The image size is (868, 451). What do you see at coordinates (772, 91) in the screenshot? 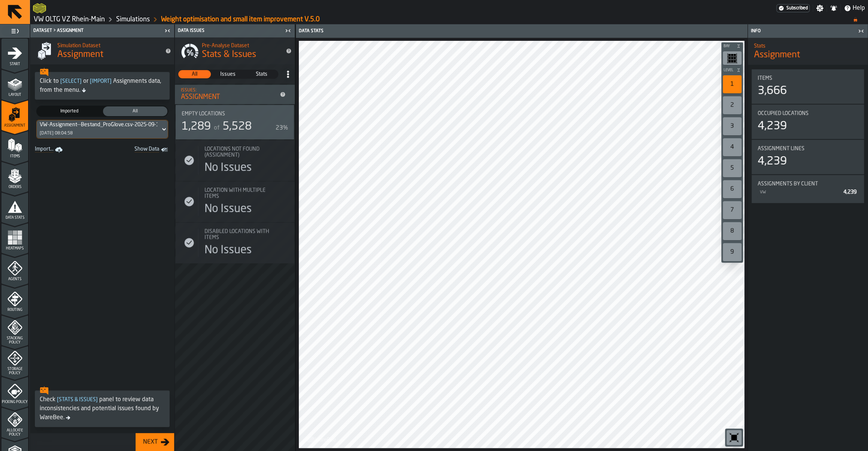
I see `div: 3,666` at bounding box center [772, 91].